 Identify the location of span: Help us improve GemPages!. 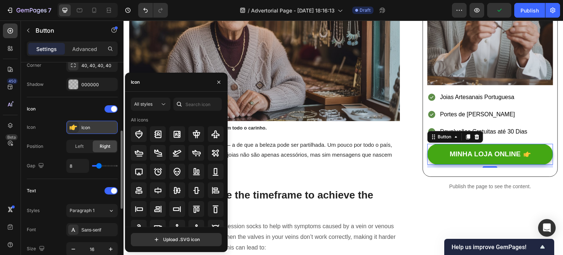
(495, 247).